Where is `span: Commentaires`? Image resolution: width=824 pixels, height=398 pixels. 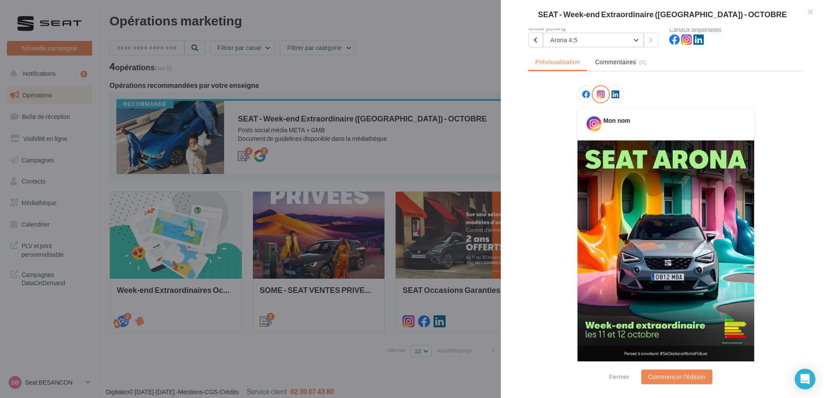 span: Commentaires is located at coordinates (615, 62).